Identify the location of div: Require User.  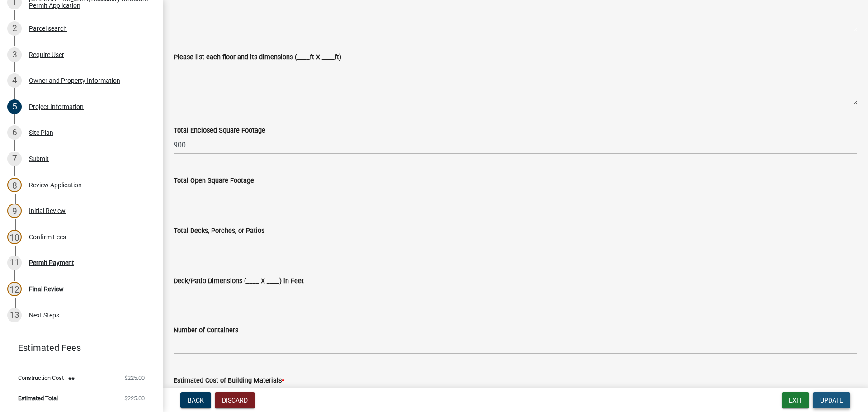
(46, 55).